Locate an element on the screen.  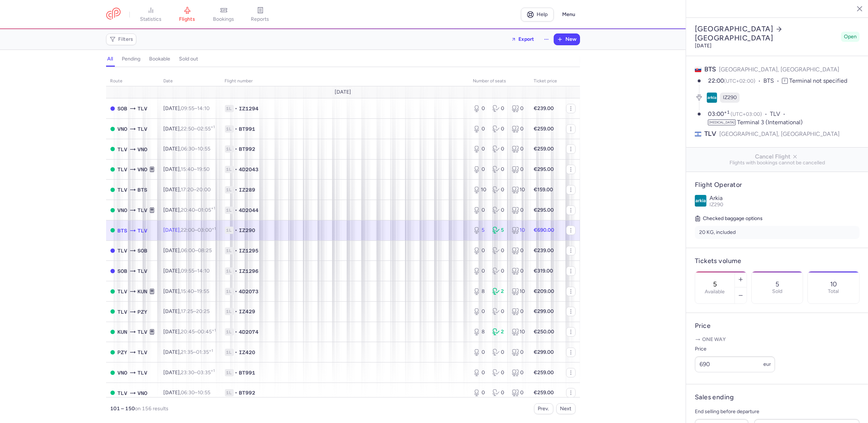
div: 5 is located at coordinates (480, 230).